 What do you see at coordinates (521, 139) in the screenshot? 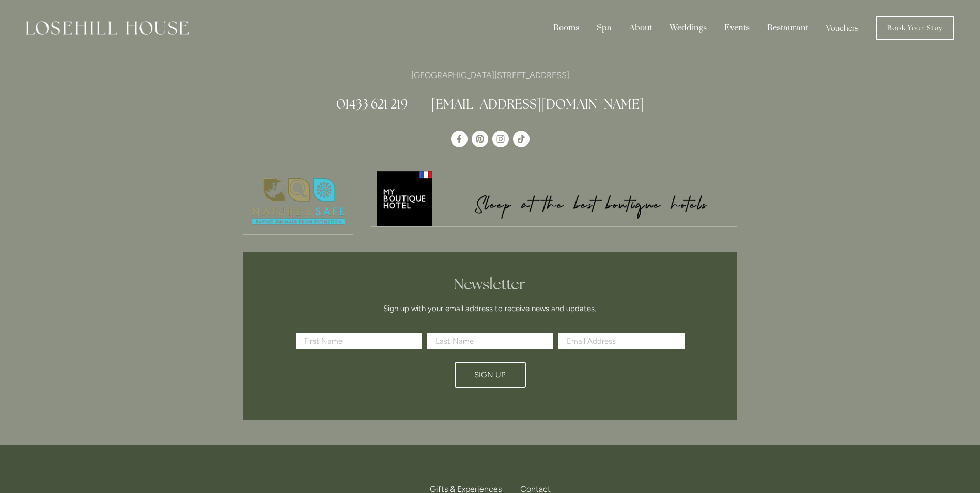
I see `a: TikTok` at bounding box center [521, 139].